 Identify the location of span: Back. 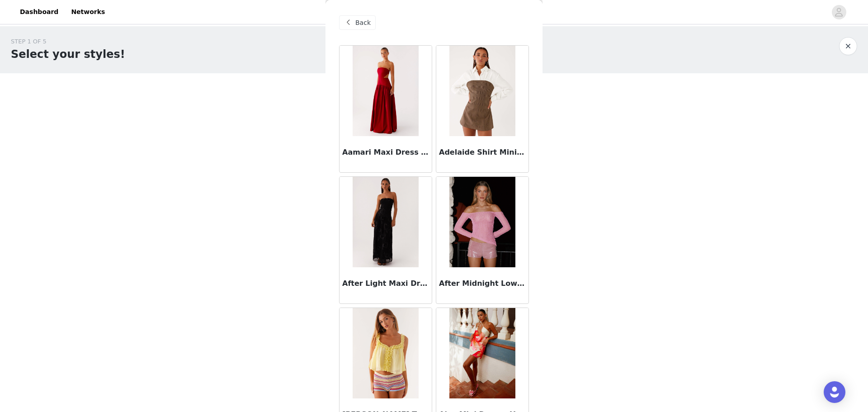
(363, 23).